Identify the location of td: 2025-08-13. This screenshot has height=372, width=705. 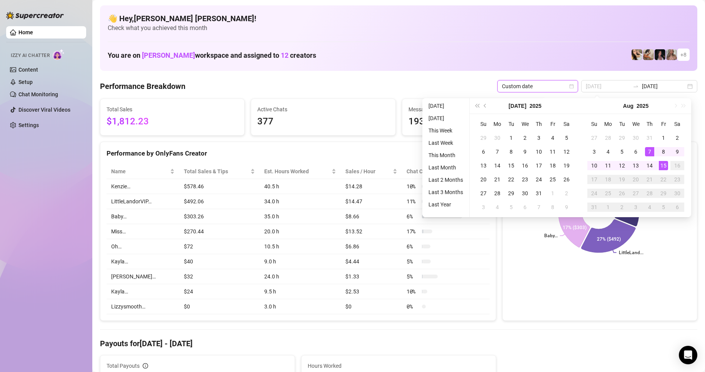
(636, 165).